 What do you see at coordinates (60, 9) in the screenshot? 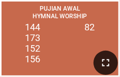
I see `span: Pujian Awal` at bounding box center [60, 9].